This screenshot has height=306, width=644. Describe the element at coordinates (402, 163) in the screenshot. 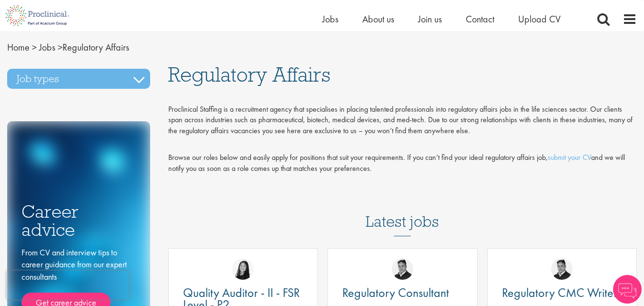

I see `div: Browse our roles below and easily apply for positions that suit your requirements. If you can’t f...` at that location.